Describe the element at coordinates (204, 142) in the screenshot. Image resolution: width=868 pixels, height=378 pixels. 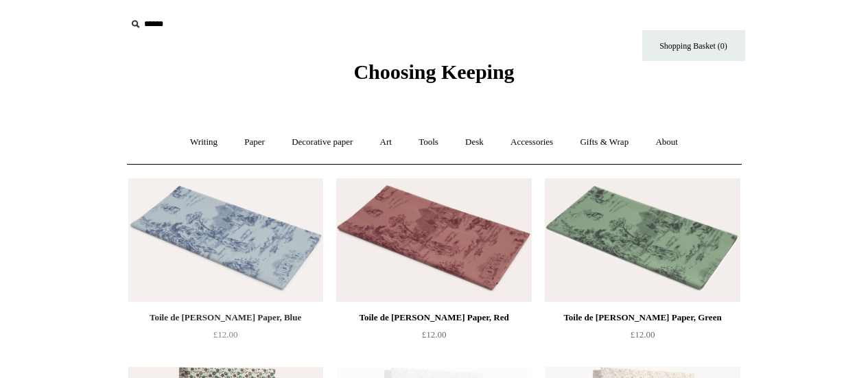
I see `a: Writing` at that location.